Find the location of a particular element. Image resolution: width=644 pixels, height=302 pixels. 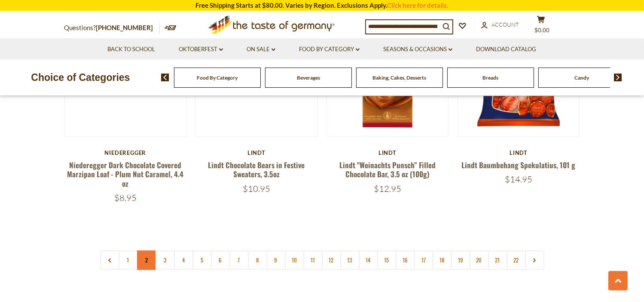

div: Niederegger is located at coordinates (126, 153).